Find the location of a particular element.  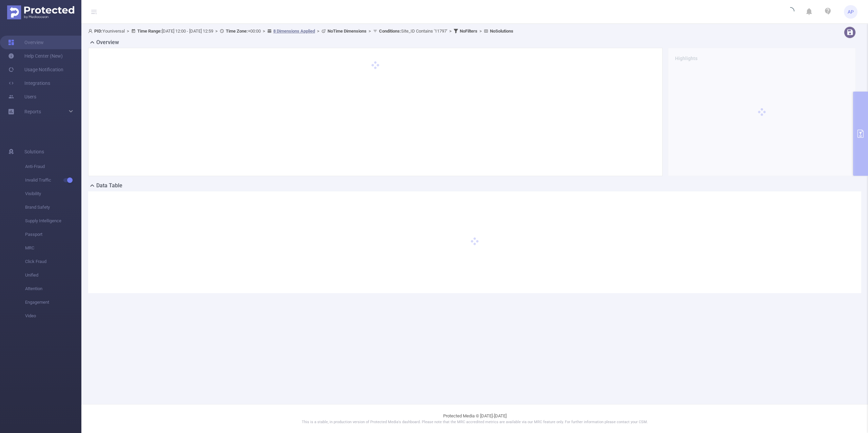

a: Overview is located at coordinates (26, 42).